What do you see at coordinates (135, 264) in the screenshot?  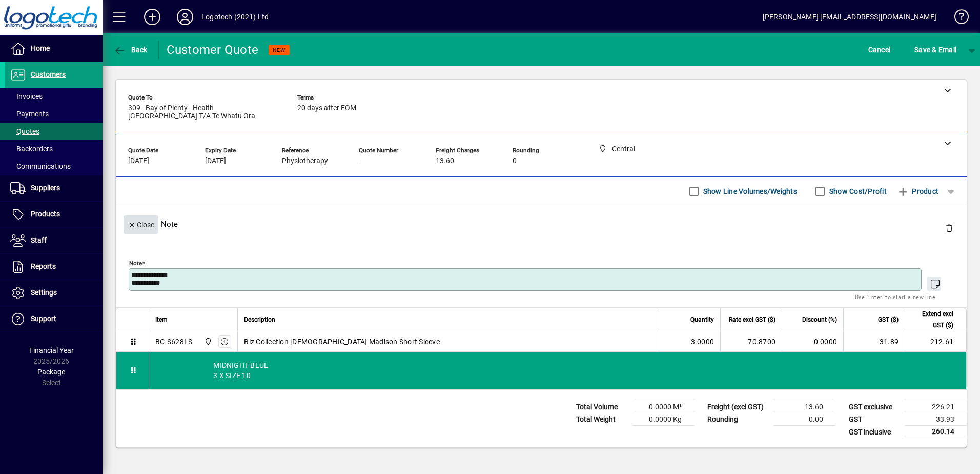 I see `mat-label: Note` at bounding box center [135, 264].